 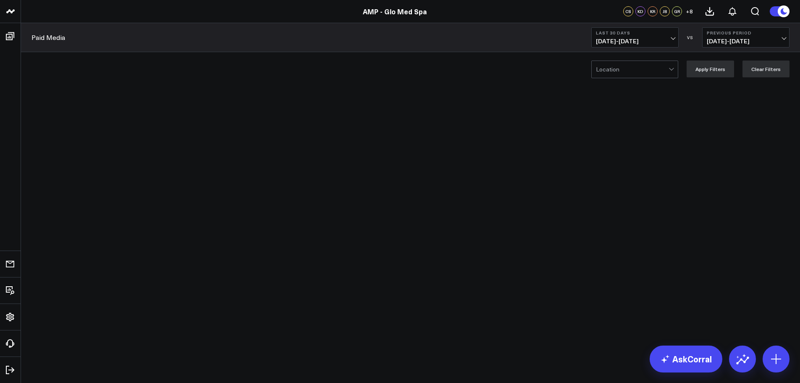 I want to click on div: CS, so click(x=628, y=11).